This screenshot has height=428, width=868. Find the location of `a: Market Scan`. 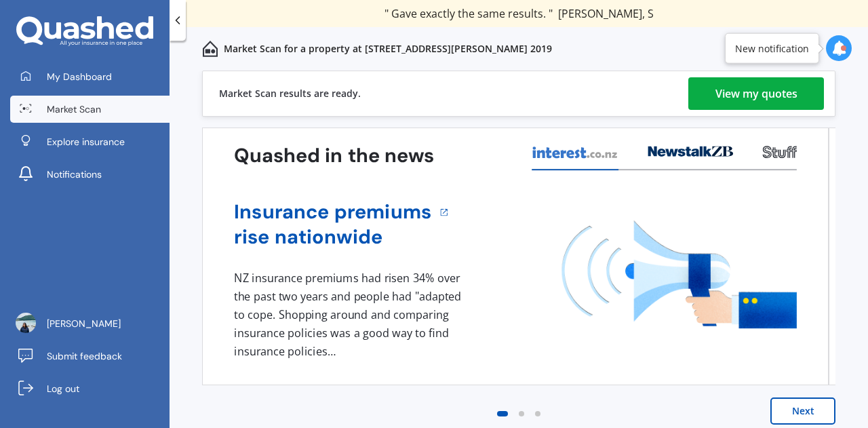

a: Market Scan is located at coordinates (90, 109).